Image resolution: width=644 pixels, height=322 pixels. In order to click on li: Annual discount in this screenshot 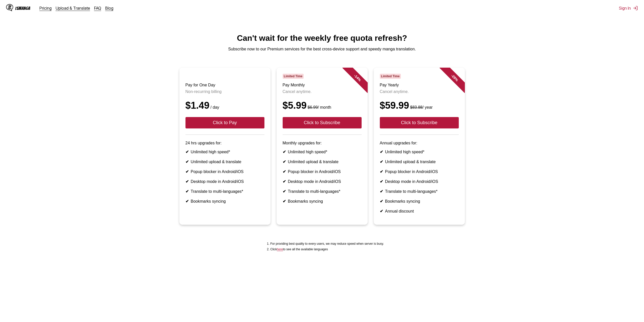, I will do `click(420, 211)`.